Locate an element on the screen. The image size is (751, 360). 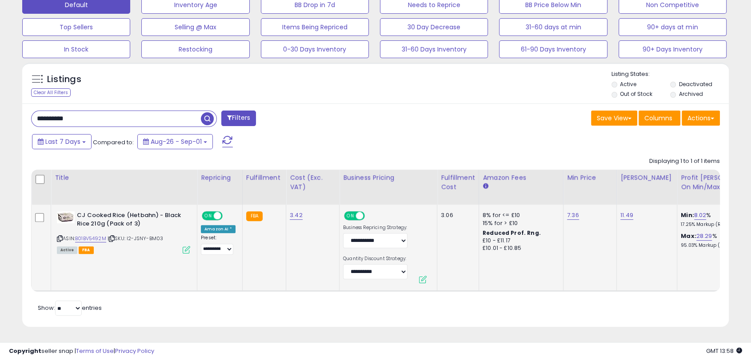
a: B01BV5492M is located at coordinates (91, 239).